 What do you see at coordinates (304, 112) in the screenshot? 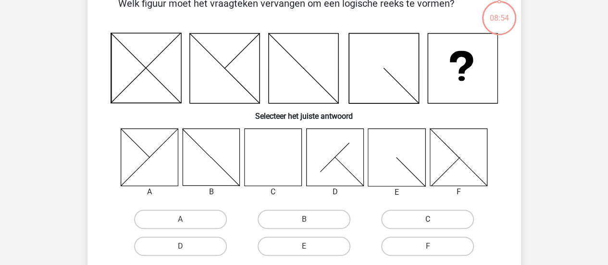
I see `h6: Selecteer het juiste antwoord` at bounding box center [304, 112].